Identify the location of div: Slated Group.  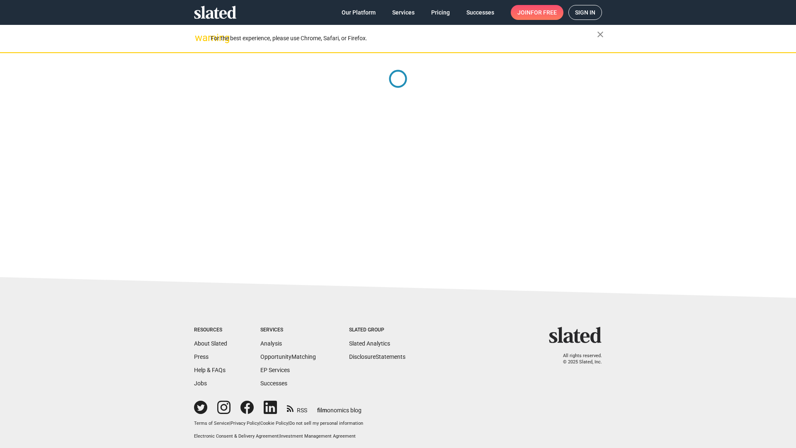
(377, 330).